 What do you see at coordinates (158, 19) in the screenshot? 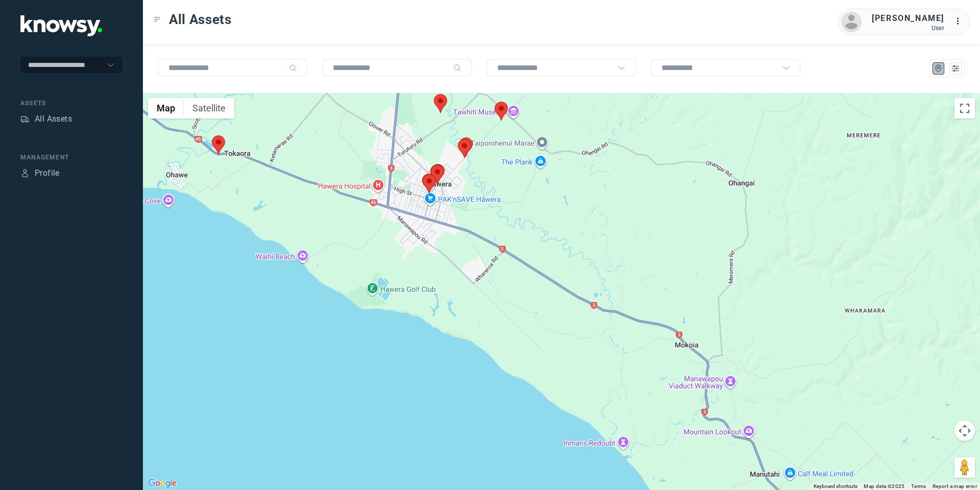
I see `div: Toggle Menu` at bounding box center [158, 19].